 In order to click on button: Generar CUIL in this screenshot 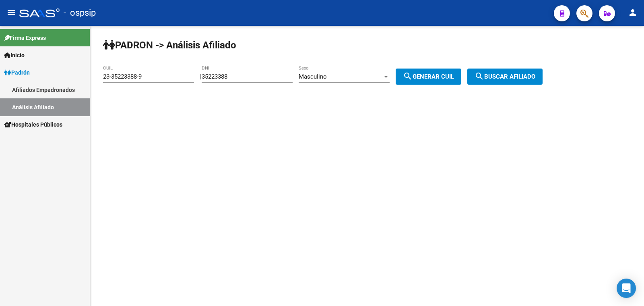, I will do `click(428, 77)`.